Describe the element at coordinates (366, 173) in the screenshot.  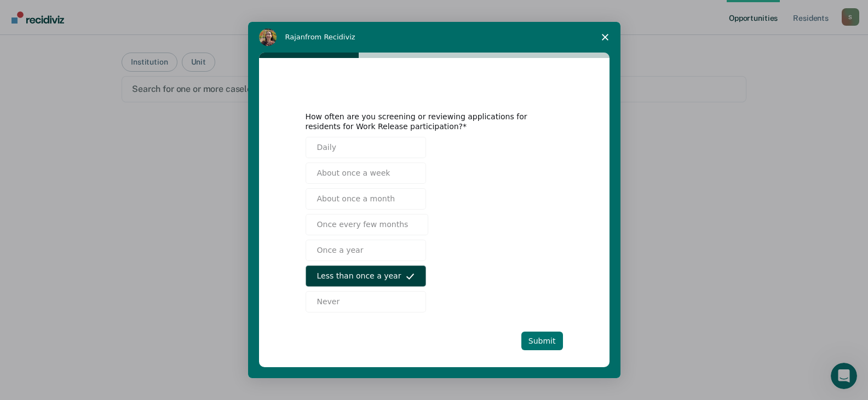
I see `button: About once a week` at that location.